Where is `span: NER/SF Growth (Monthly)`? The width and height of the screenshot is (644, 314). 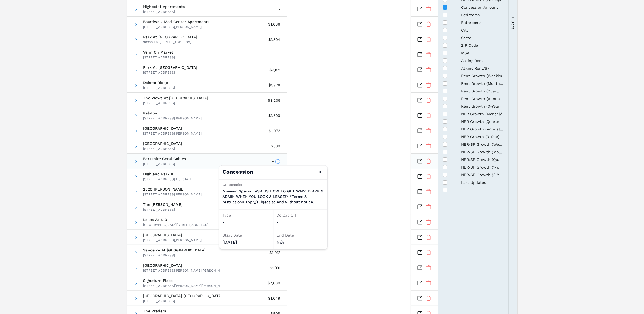 span: NER/SF Growth (Monthly) is located at coordinates (482, 152).